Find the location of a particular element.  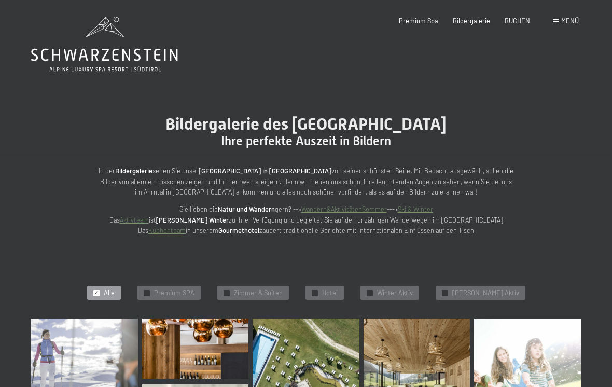

span: Alle is located at coordinates (109, 293).